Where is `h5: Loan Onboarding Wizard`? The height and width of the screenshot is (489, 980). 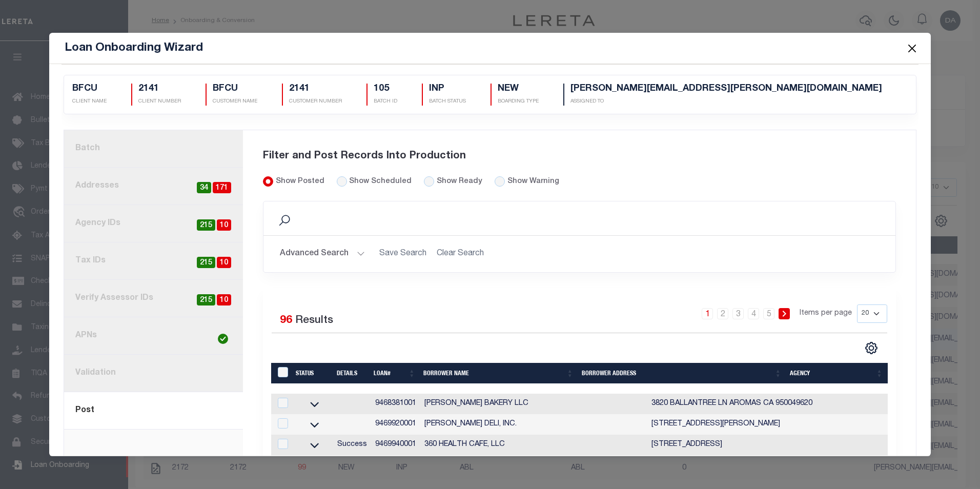
h5: Loan Onboarding Wizard is located at coordinates (134, 48).